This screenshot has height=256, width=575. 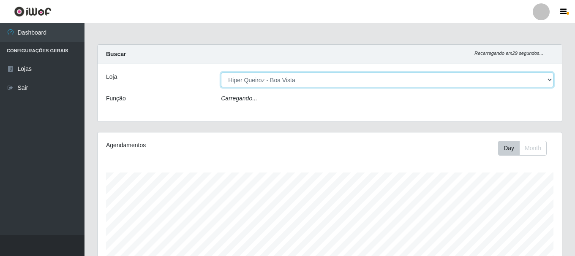 I want to click on div: Toolbar with button groups, so click(x=525, y=148).